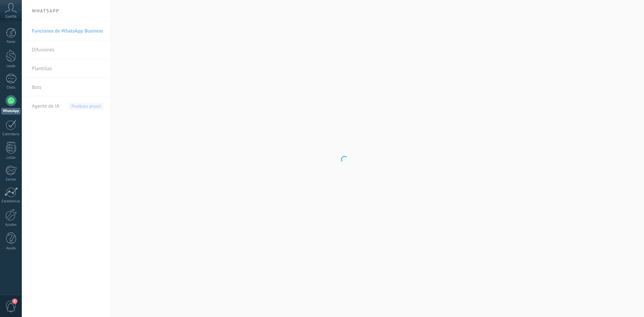 The width and height of the screenshot is (644, 317). What do you see at coordinates (11, 17) in the screenshot?
I see `span: Cuenta` at bounding box center [11, 17].